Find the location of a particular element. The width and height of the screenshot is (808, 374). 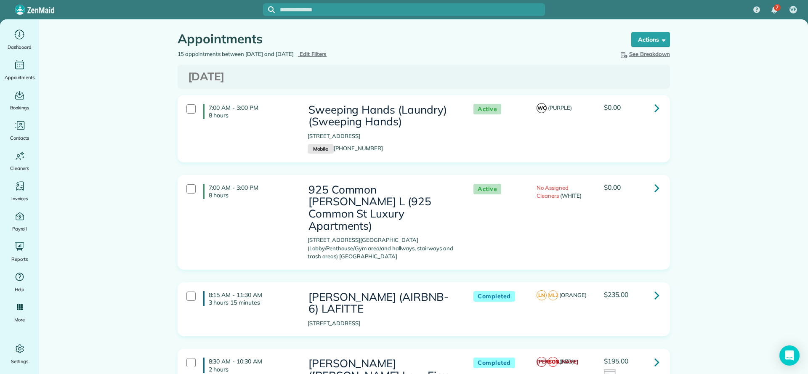

span: Cleaners is located at coordinates (19, 168).